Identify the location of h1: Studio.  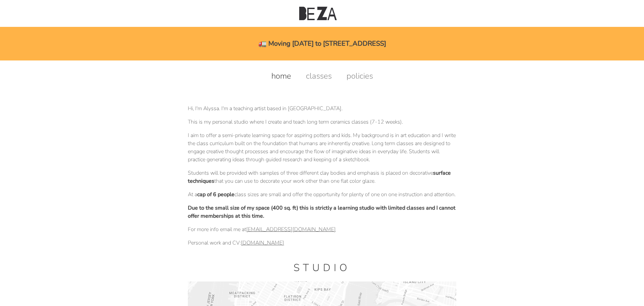
(322, 267).